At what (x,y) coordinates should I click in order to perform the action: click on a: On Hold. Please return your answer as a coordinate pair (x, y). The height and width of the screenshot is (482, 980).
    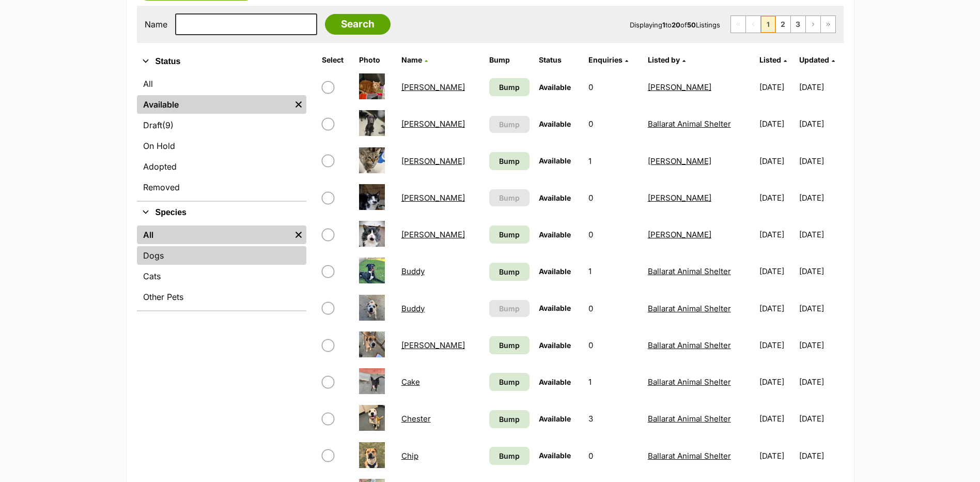
    Looking at the image, I should click on (221, 146).